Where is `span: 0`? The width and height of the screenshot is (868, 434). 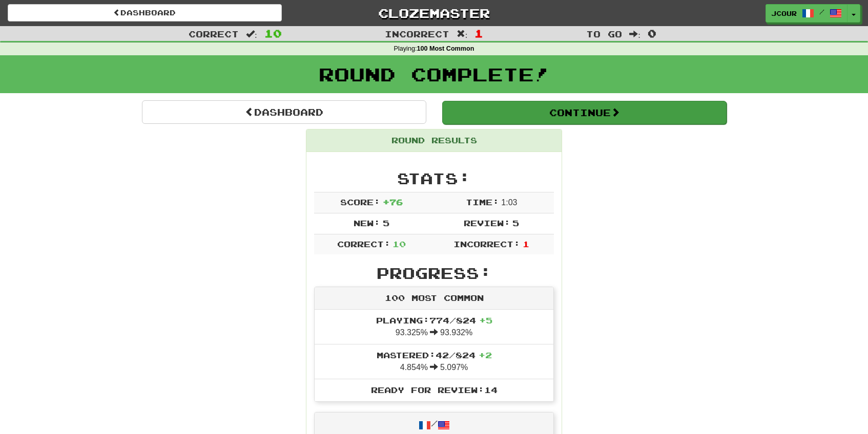
span: 0 is located at coordinates (652, 33).